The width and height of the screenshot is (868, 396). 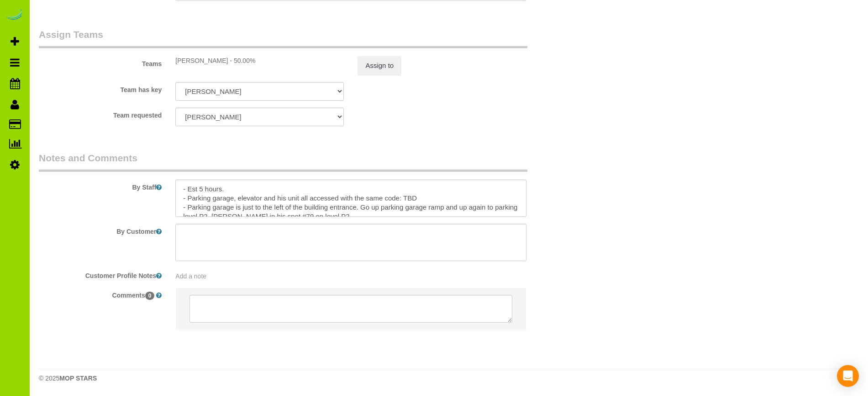 What do you see at coordinates (848, 376) in the screenshot?
I see `div: Open Intercom Messenger` at bounding box center [848, 376].